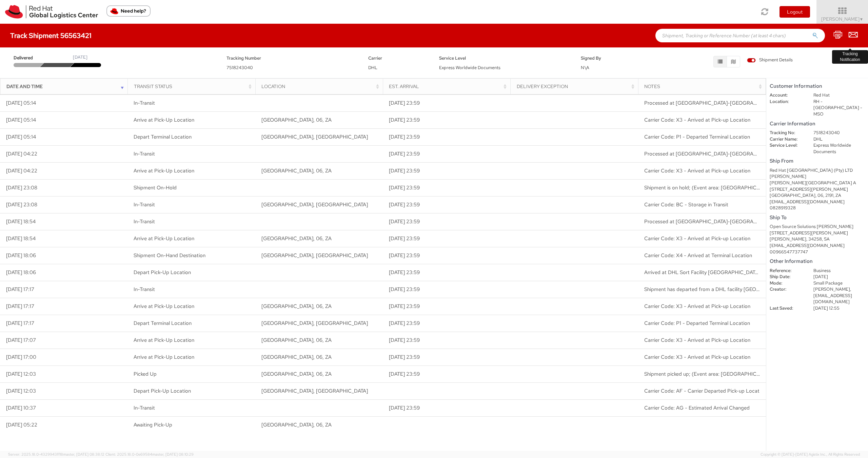  Describe the element at coordinates (736, 374) in the screenshot. I see `span: Shipment picked up; (Event area: Johannesburg-ZA)` at that location.